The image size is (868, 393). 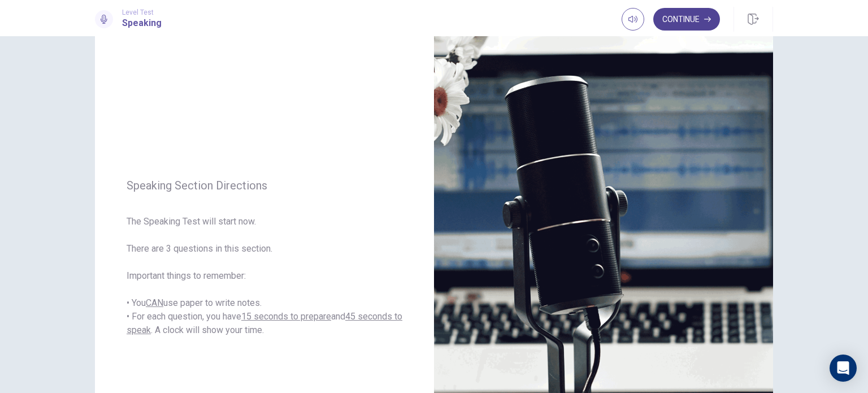 What do you see at coordinates (142, 23) in the screenshot?
I see `h1: Speaking` at bounding box center [142, 23].